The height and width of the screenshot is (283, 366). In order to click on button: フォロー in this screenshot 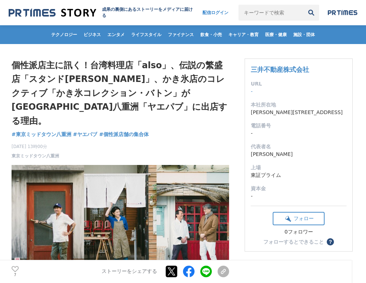, I will do `click(299, 218)`.